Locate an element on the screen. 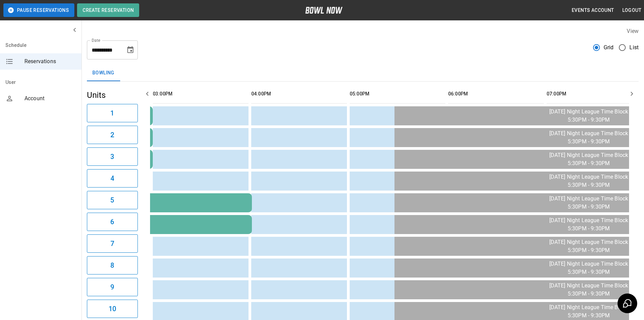 This screenshot has width=644, height=320. button: 4 is located at coordinates (112, 179).